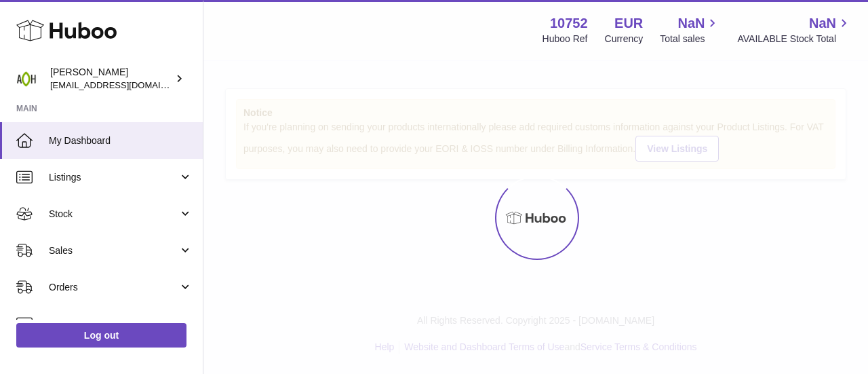 This screenshot has height=374, width=868. I want to click on a: NaN AVAILABLE Stock Total, so click(795, 30).